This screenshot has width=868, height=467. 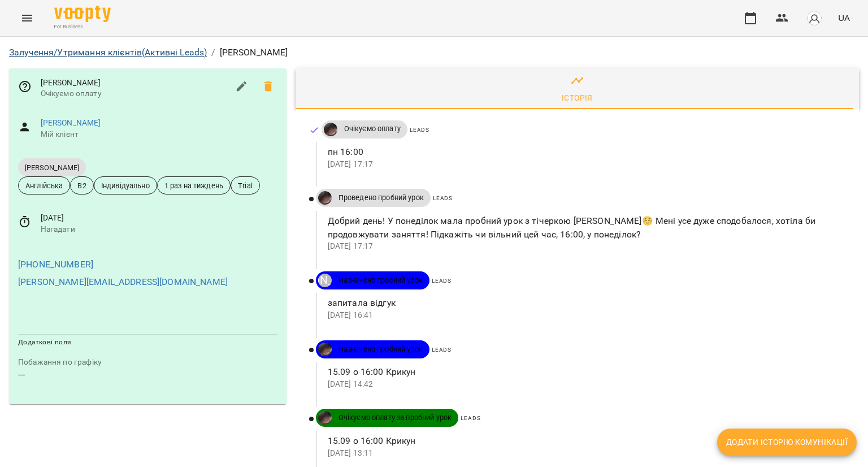 I want to click on span: Проведено пробний урок, so click(x=381, y=198).